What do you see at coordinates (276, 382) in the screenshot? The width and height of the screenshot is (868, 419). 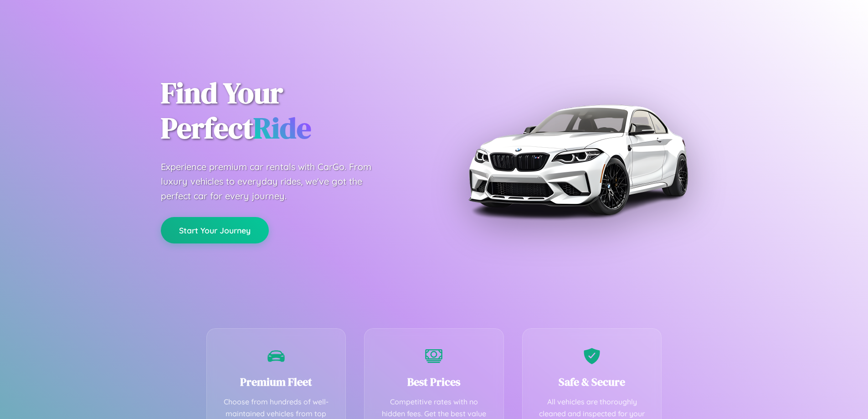 I see `h3: Premium Fleet` at bounding box center [276, 382].